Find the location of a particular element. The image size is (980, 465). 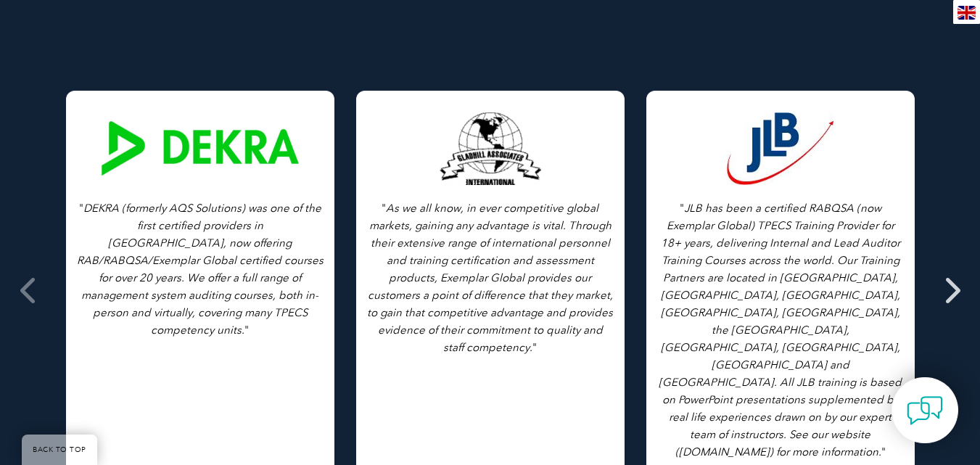

i: JLB has been a certified RABQSA (now Exemplar Global) TPECS Training Provider for 18+ years, deli... is located at coordinates (779, 330).